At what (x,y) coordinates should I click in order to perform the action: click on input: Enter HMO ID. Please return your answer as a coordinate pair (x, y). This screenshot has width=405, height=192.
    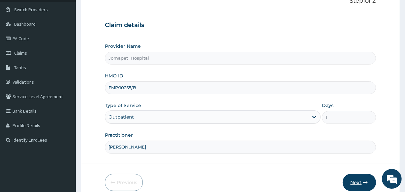
    Looking at the image, I should click on (240, 88).